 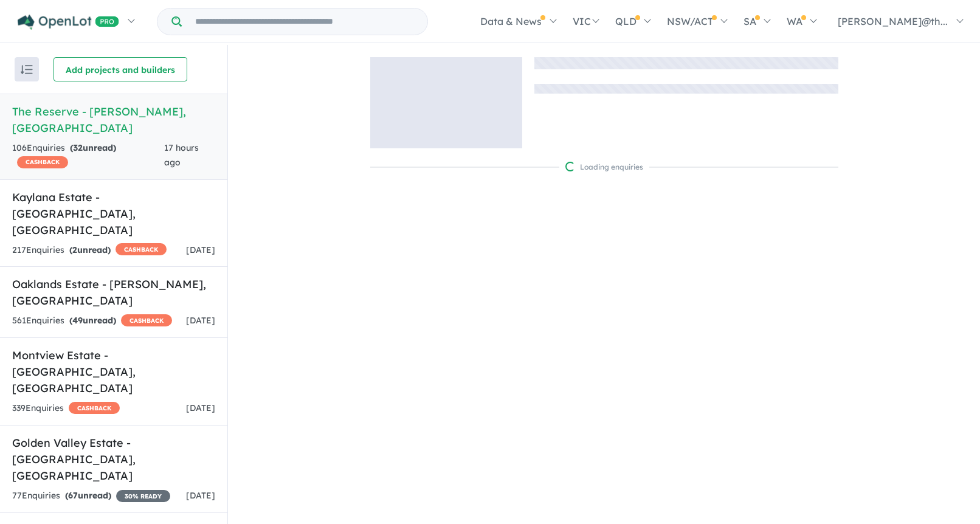 What do you see at coordinates (91, 496) in the screenshot?
I see `div: 77 Enquir ies` at bounding box center [91, 496].